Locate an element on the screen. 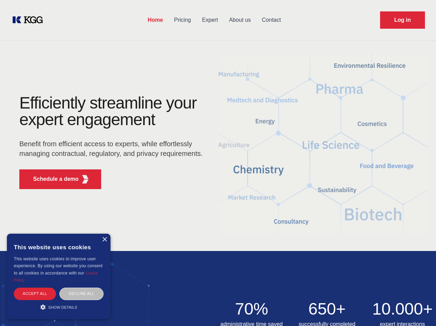  span: This website uses cookies to improve user experience. By using our website you consent to all coo... is located at coordinates (58, 265).